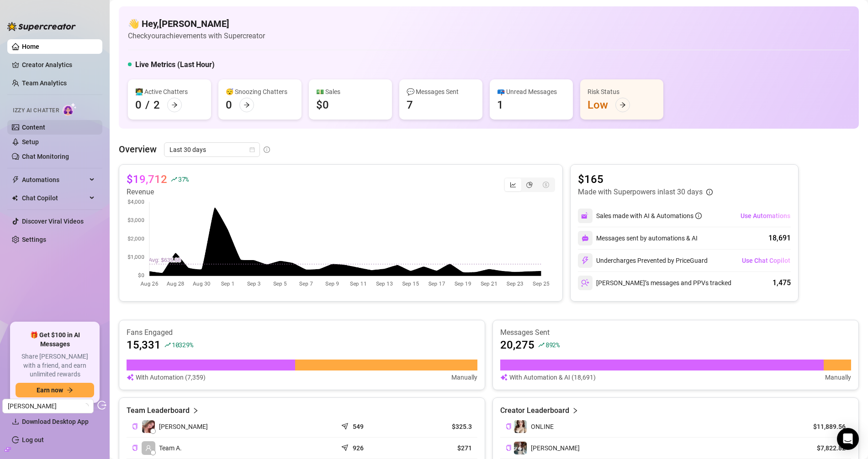 The width and height of the screenshot is (868, 459). What do you see at coordinates (645, 180) in the screenshot?
I see `article: $165` at bounding box center [645, 180].